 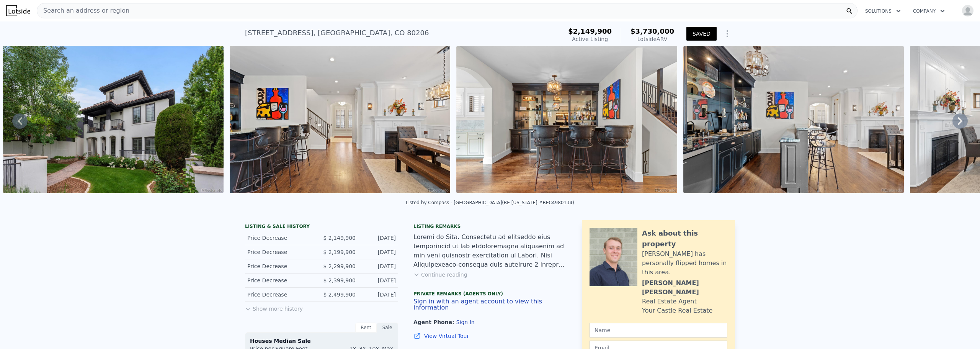 I want to click on div: LISTING & SALE HISTORY, so click(x=322, y=228).